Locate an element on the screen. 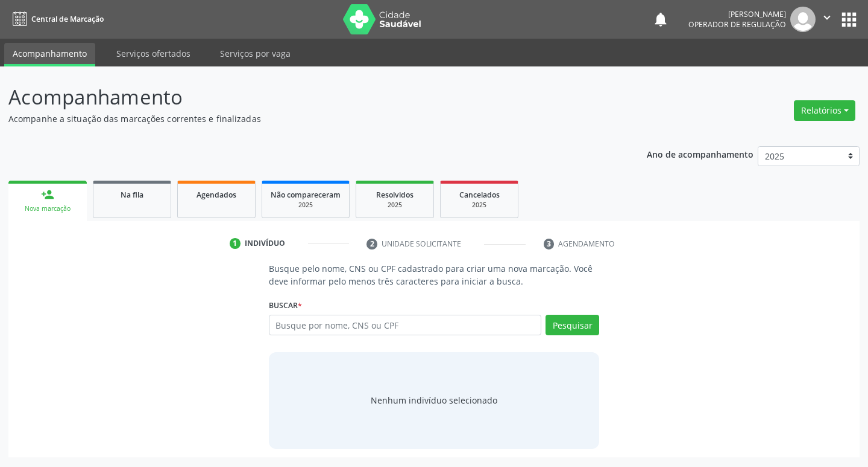 This screenshot has height=467, width=868. div: person_add is located at coordinates (48, 195).